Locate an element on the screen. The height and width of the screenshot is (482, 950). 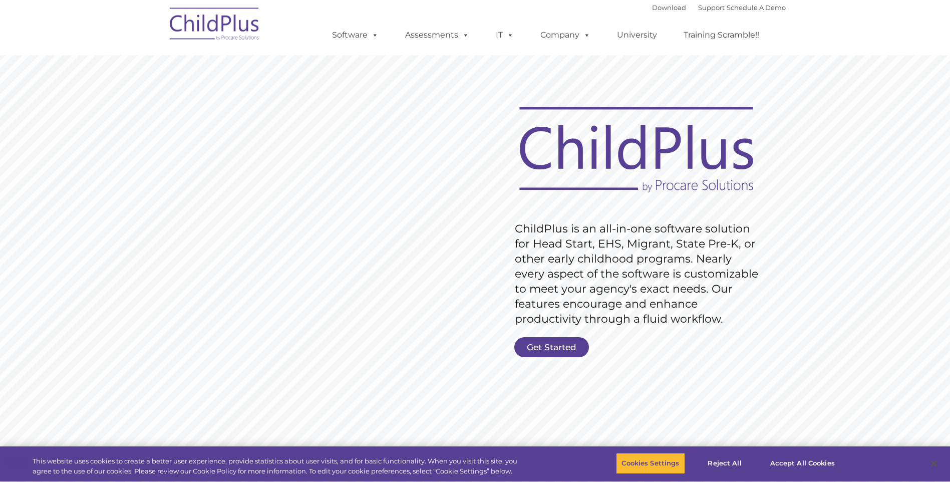
a: Company is located at coordinates (565, 35).